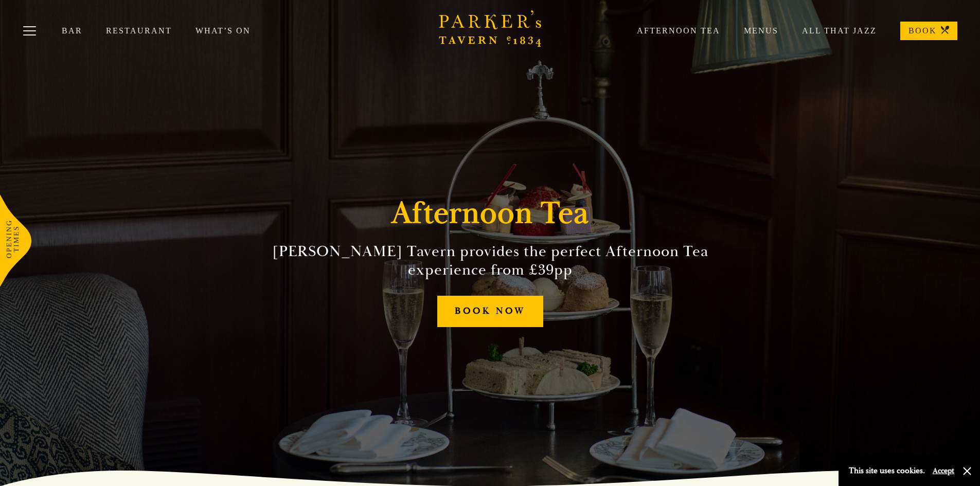  What do you see at coordinates (944, 470) in the screenshot?
I see `button: Accept` at bounding box center [944, 470].